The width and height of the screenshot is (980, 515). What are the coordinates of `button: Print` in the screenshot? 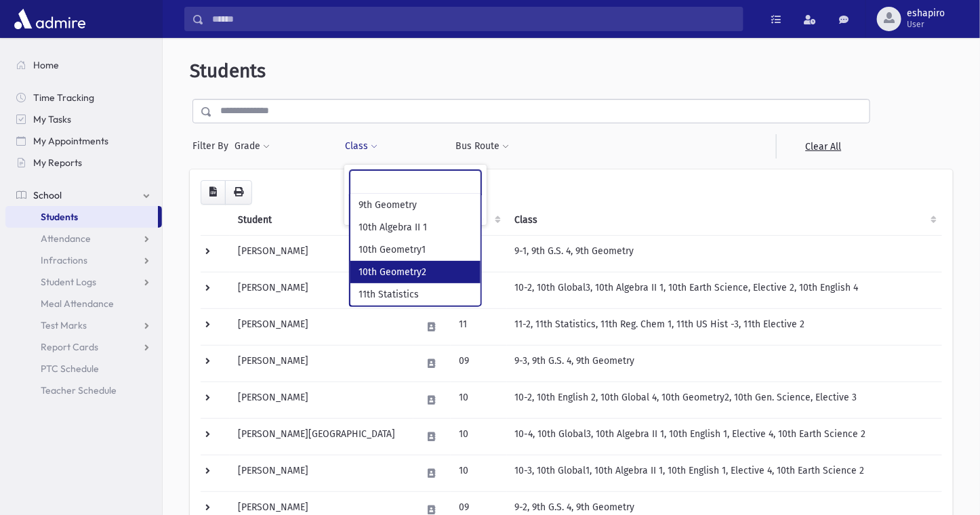 It's located at (238, 192).